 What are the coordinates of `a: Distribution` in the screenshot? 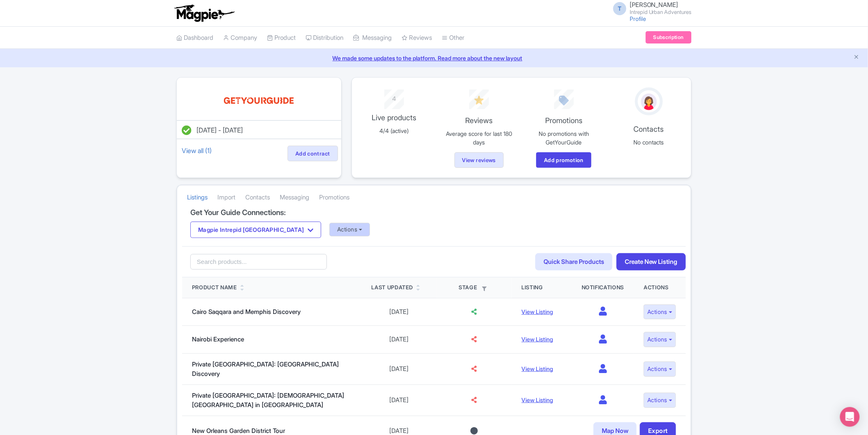 It's located at (324, 38).